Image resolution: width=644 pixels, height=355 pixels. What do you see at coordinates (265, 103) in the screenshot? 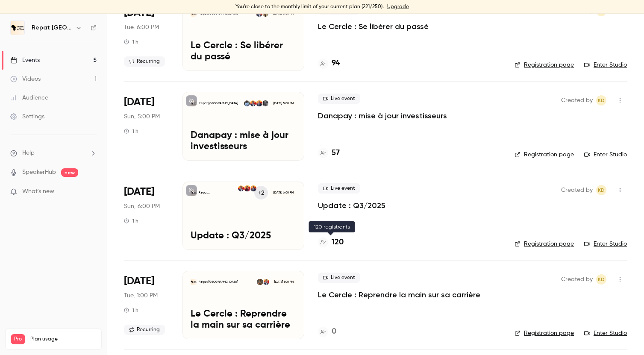
I see `img: Moussa Dembele` at bounding box center [265, 103].